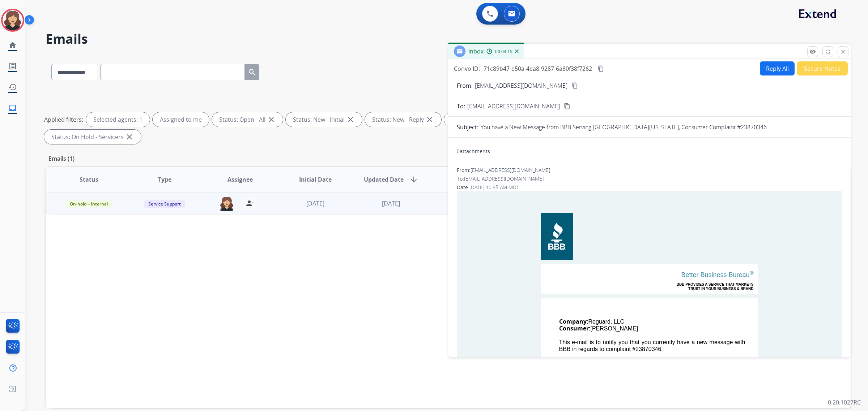 This screenshot has height=411, width=868. Describe the element at coordinates (828, 51) in the screenshot. I see `mat-icon: fullscreen` at that location.